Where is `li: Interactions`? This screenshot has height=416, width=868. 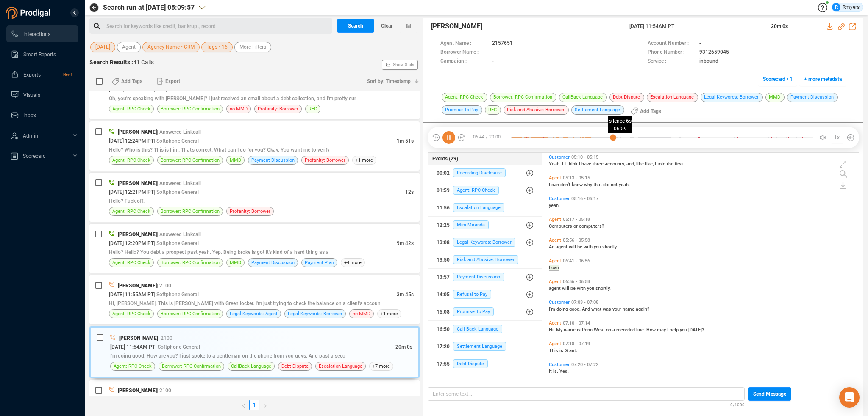 li: Interactions is located at coordinates (42, 34).